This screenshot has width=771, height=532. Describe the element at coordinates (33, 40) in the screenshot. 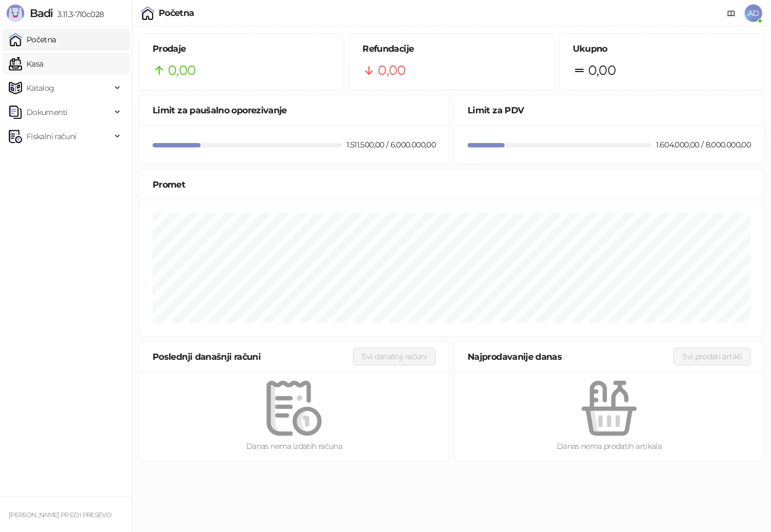

I see `a: Početna` at that location.